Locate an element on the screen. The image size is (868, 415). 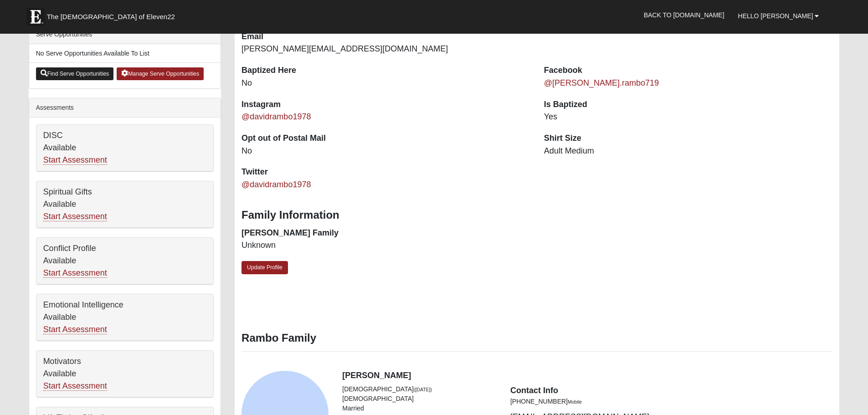
div: Motivators Available is located at coordinates (124, 374).